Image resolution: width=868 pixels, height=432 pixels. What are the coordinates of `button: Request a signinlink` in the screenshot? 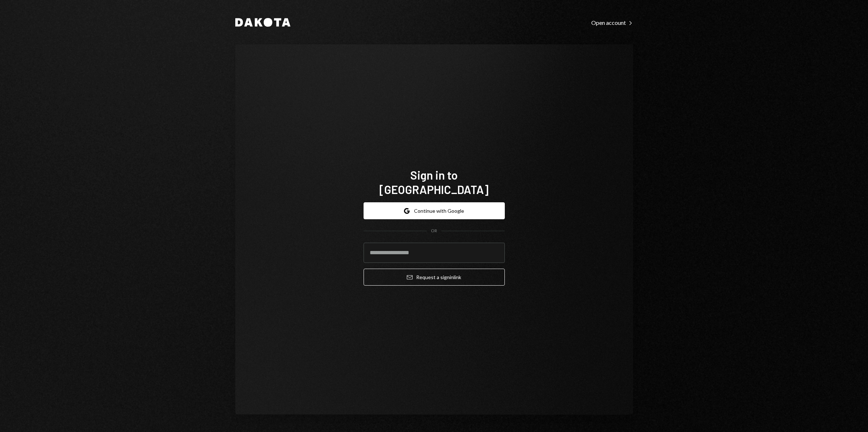 It's located at (434, 277).